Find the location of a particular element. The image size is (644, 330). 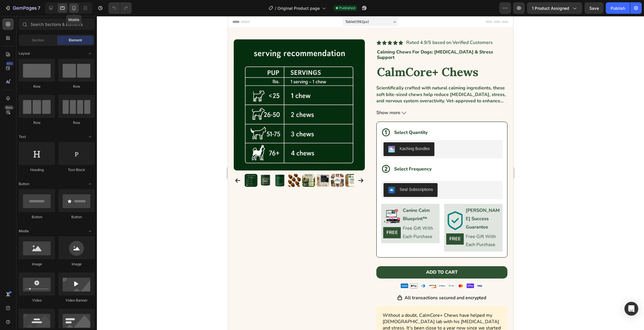

div: Undo/Redo is located at coordinates (120, 8).